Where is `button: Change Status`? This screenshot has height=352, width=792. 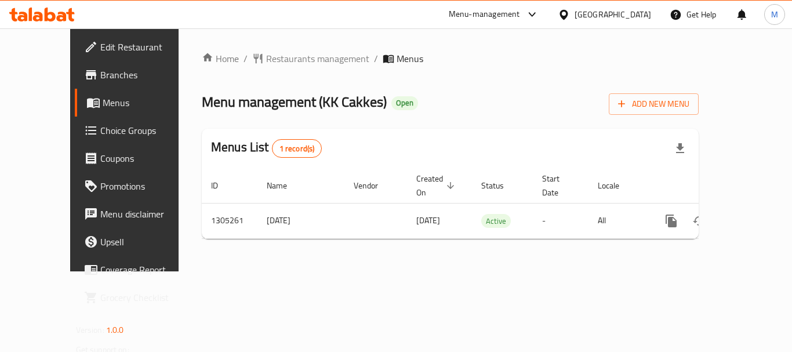 button: Change Status is located at coordinates (699, 221).